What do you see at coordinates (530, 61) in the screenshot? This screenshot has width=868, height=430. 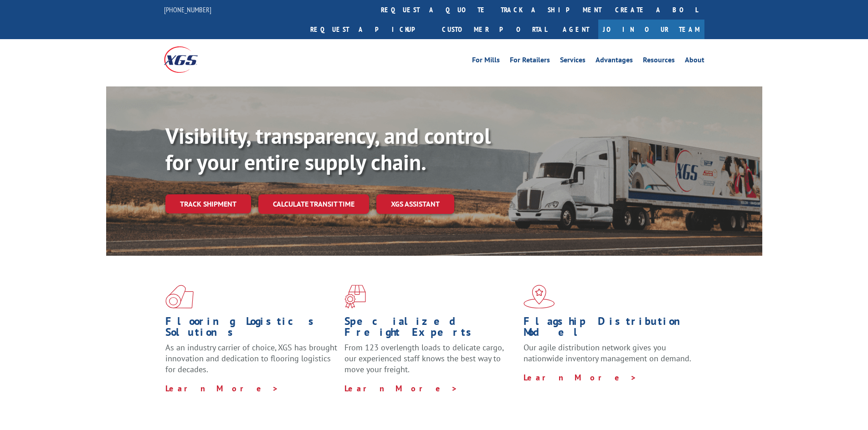 I see `a: For Retailers` at bounding box center [530, 61].